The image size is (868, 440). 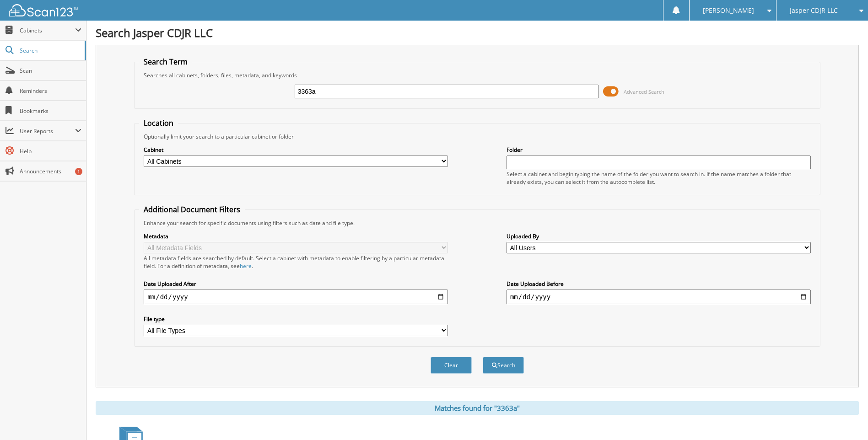 I want to click on div: Searches all cabinets, folders, files, metadata, and keywords, so click(x=477, y=75).